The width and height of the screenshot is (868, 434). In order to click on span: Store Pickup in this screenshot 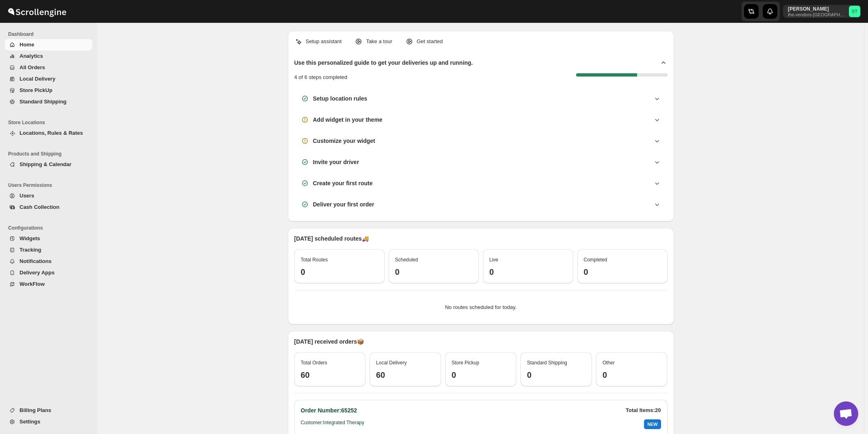, I will do `click(466, 362)`.